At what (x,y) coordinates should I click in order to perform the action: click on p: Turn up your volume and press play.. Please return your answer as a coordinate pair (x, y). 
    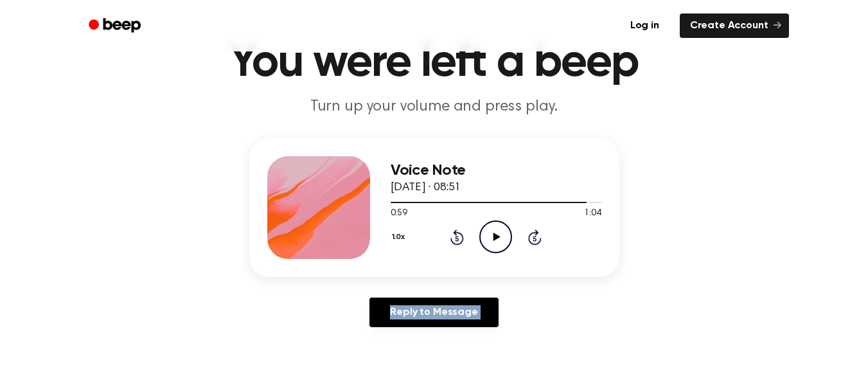
    Looking at the image, I should click on (434, 106).